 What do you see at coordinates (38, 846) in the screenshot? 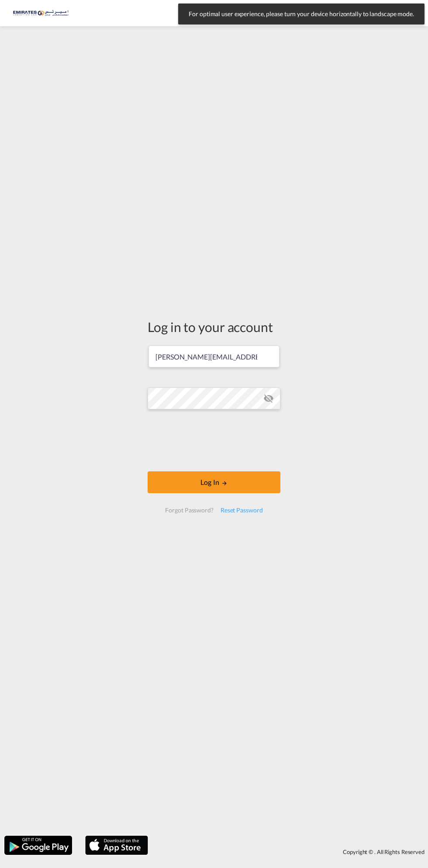
I see `img: google.png` at bounding box center [38, 846].